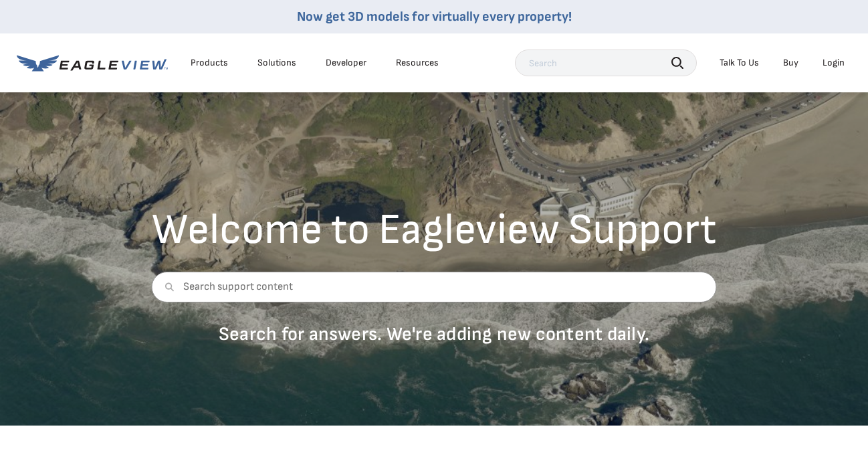  Describe the element at coordinates (418, 63) in the screenshot. I see `div: Resources` at that location.